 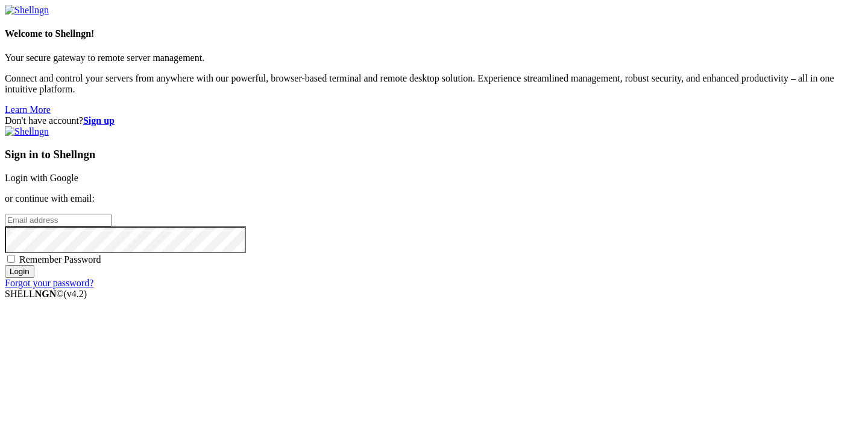 What do you see at coordinates (434, 121) in the screenshot?
I see `div: Don't have account?` at bounding box center [434, 121].